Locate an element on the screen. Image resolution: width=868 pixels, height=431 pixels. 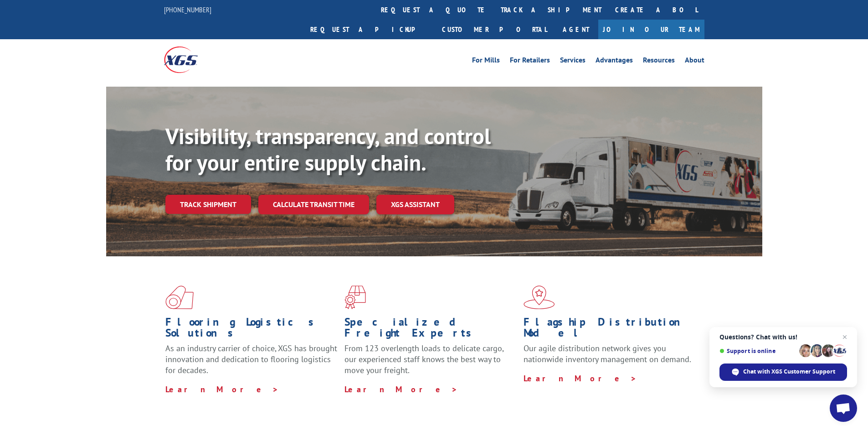
h1: Flagship Distribution Model is located at coordinates (610, 329).